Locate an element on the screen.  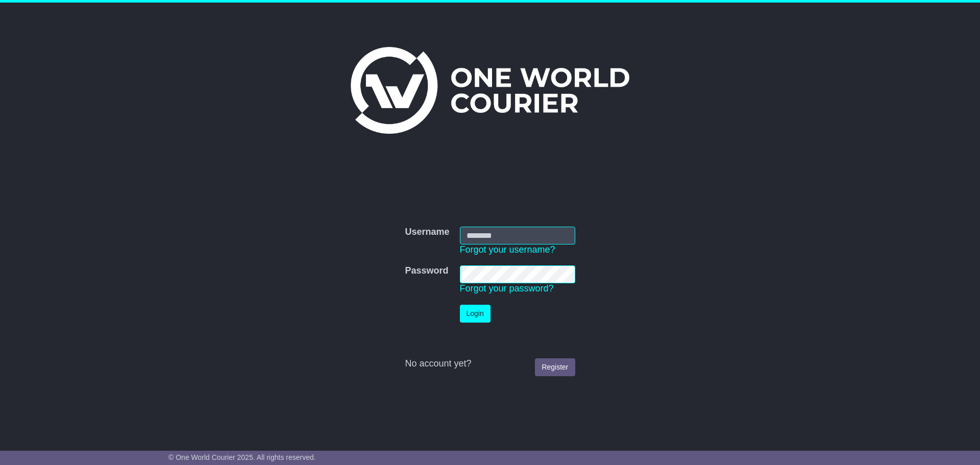
a: Register is located at coordinates (555, 366).